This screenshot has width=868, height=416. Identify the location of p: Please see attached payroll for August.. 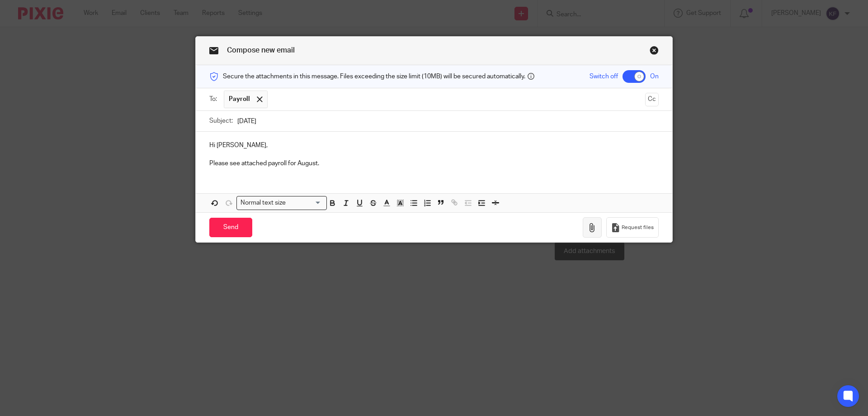
(434, 163).